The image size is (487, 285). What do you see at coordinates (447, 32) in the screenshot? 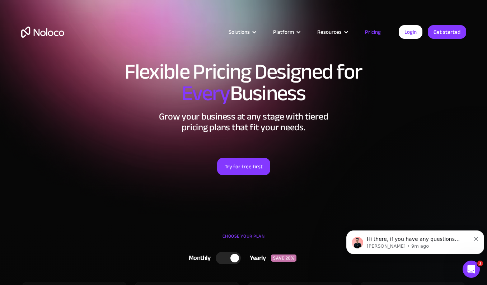
I see `a: Get started` at bounding box center [447, 32].